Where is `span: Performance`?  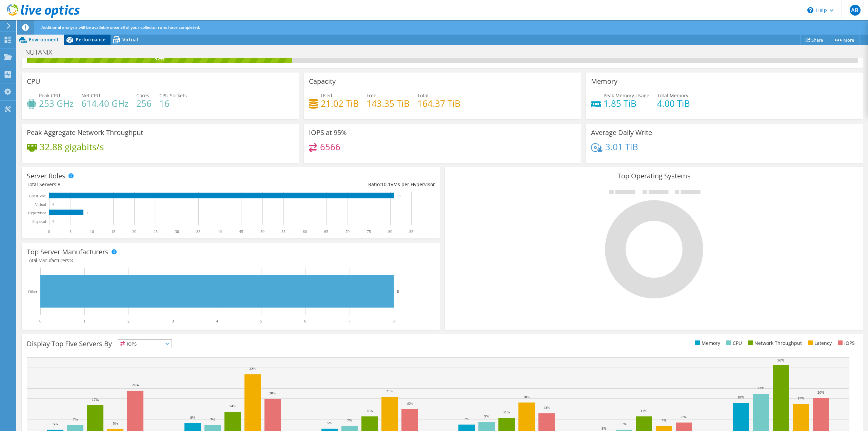
span: Performance is located at coordinates (91, 40).